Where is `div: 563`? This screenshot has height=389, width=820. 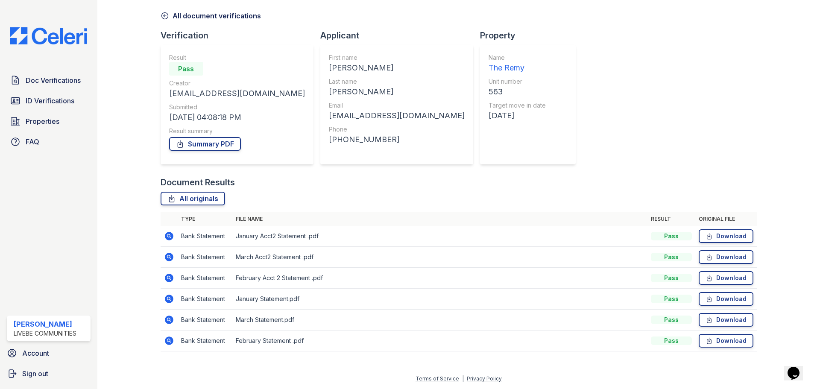 div: 563 is located at coordinates (517, 92).